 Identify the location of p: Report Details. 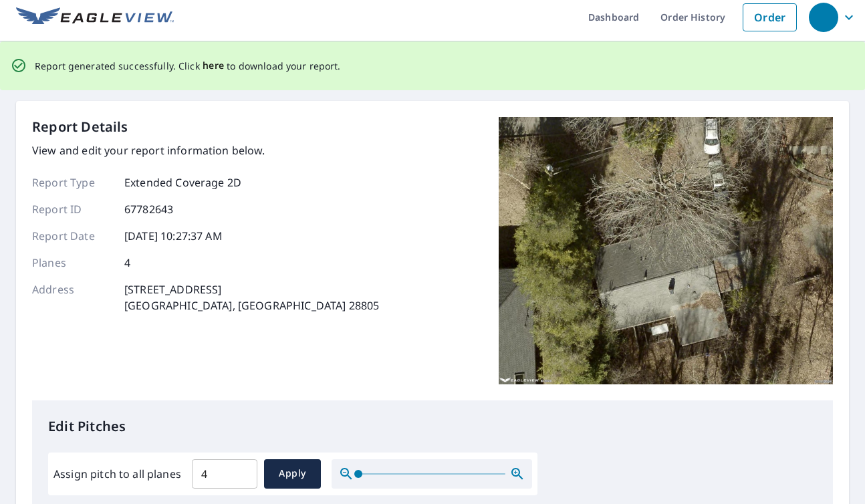
(80, 127).